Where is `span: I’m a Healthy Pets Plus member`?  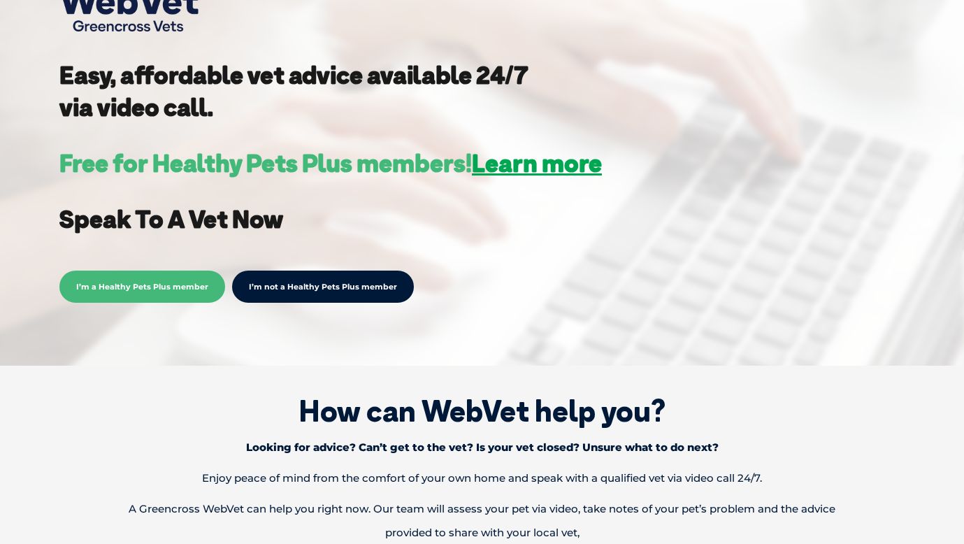 span: I’m a Healthy Pets Plus member is located at coordinates (142, 287).